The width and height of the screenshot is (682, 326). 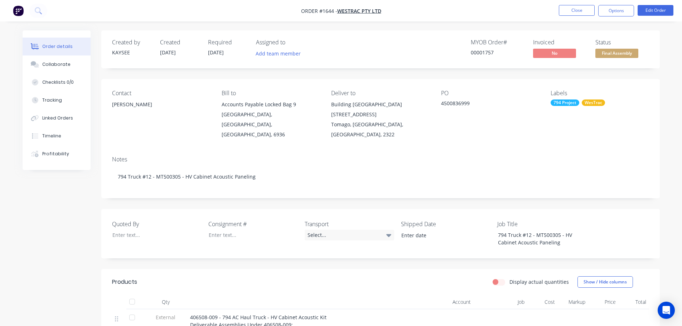 What do you see at coordinates (616, 11) in the screenshot?
I see `button: Options` at bounding box center [616, 11].